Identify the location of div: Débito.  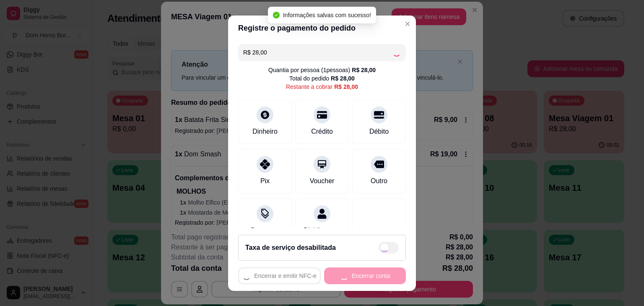
(379, 131).